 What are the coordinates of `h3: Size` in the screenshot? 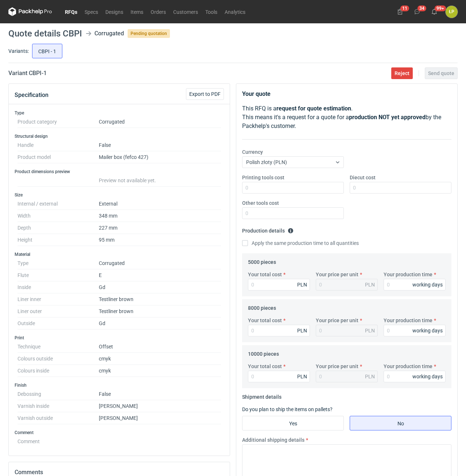 It's located at (119, 195).